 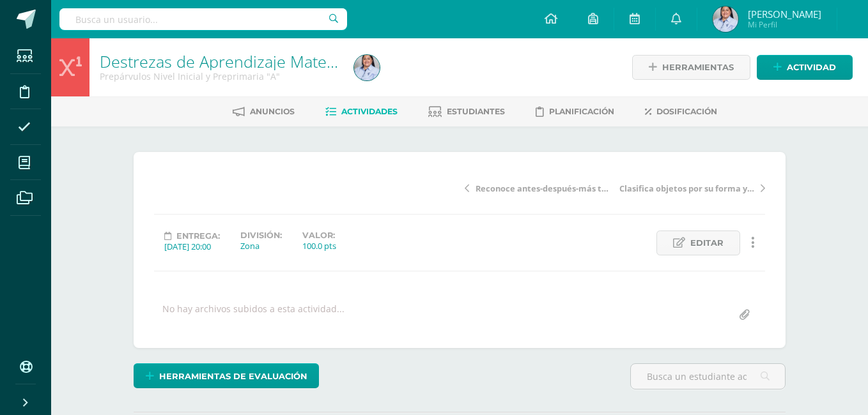 I want to click on a: Anuncios, so click(x=263, y=112).